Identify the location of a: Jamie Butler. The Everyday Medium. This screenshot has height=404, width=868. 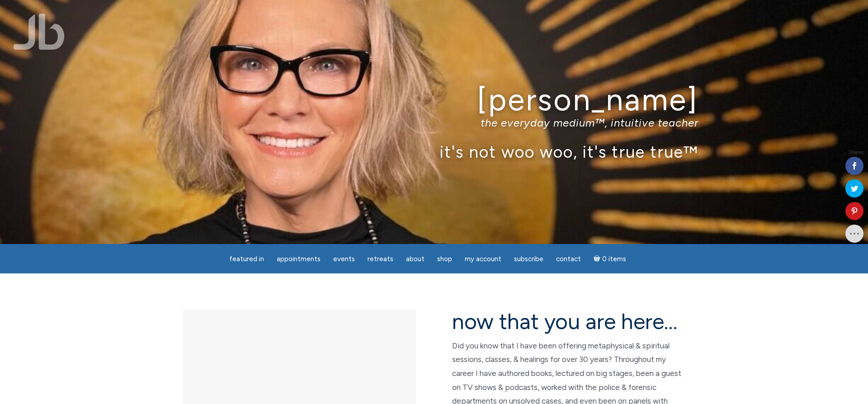
(39, 32).